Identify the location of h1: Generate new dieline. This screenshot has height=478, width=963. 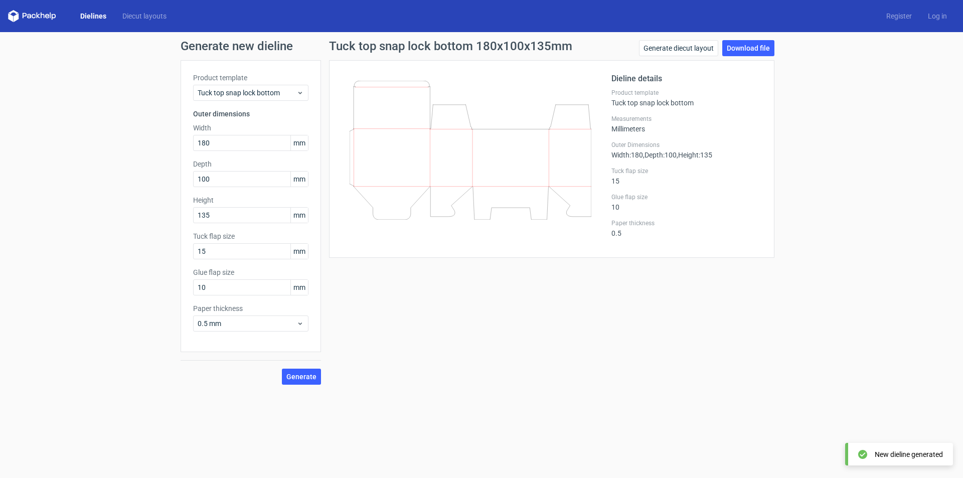
(481, 46).